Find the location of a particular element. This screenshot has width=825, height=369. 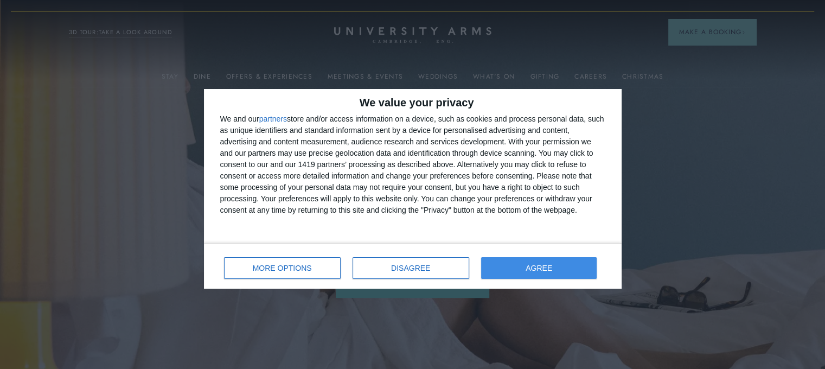

div: qc-cmp2-ui is located at coordinates (413, 189).